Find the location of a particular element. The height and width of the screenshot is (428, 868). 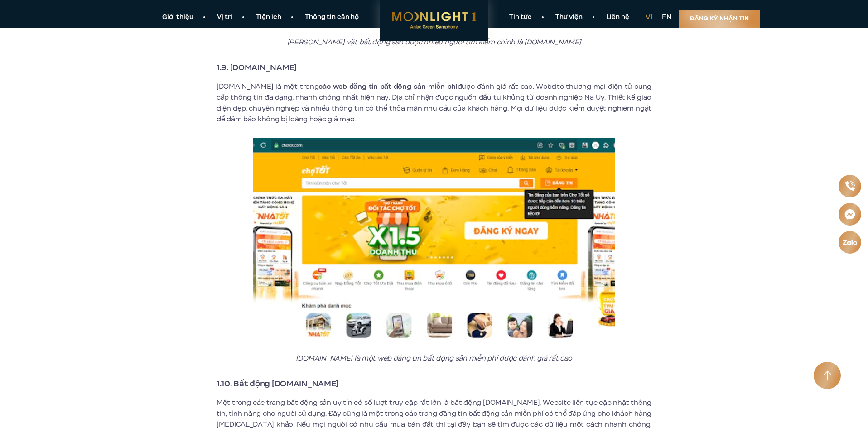

img: Arrow icon is located at coordinates (827, 375).